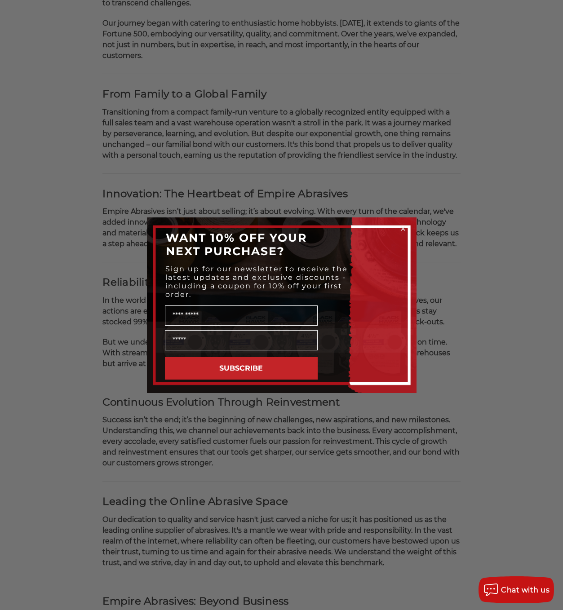  What do you see at coordinates (525, 590) in the screenshot?
I see `span: Chat with us` at bounding box center [525, 590].